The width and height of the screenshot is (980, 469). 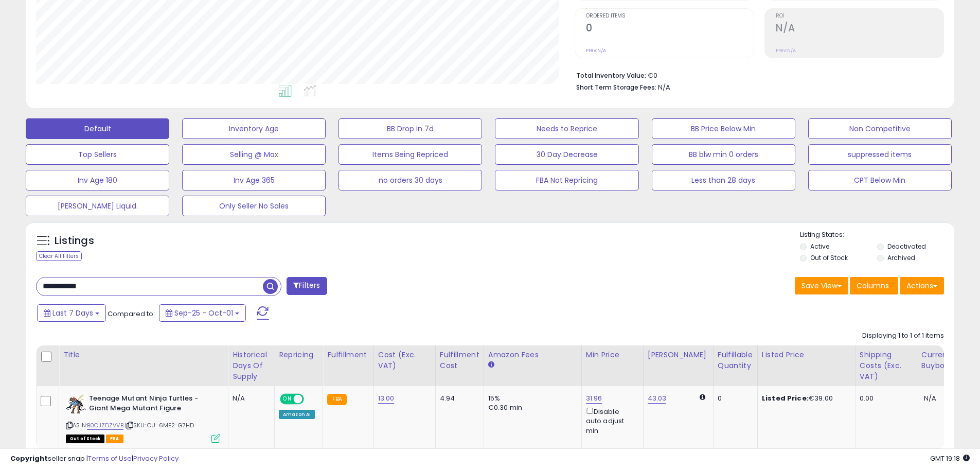 What do you see at coordinates (105, 425) in the screenshot?
I see `a: B0CJZDZVVB` at bounding box center [105, 425].